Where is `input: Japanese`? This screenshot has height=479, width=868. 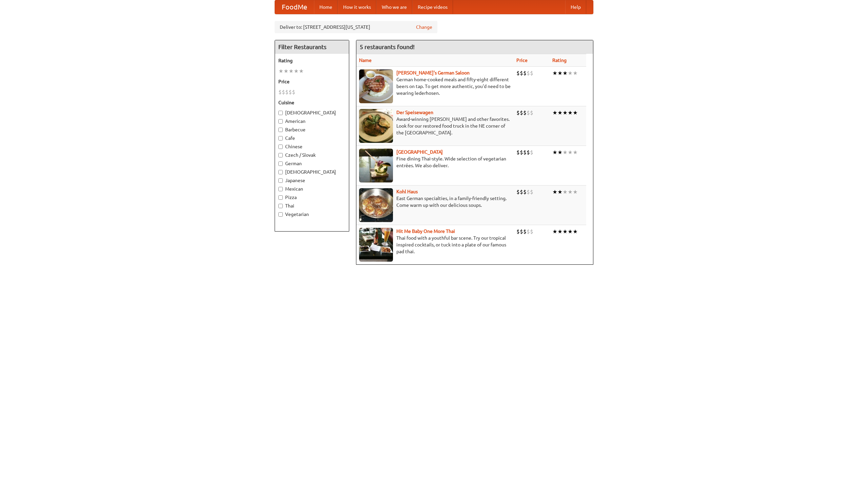 input: Japanese is located at coordinates (280, 180).